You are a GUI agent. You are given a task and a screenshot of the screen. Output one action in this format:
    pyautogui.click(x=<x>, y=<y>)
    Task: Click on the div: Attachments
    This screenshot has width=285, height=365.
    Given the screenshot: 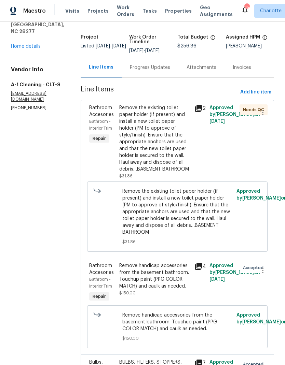 What is the action you would take?
    pyautogui.click(x=201, y=68)
    